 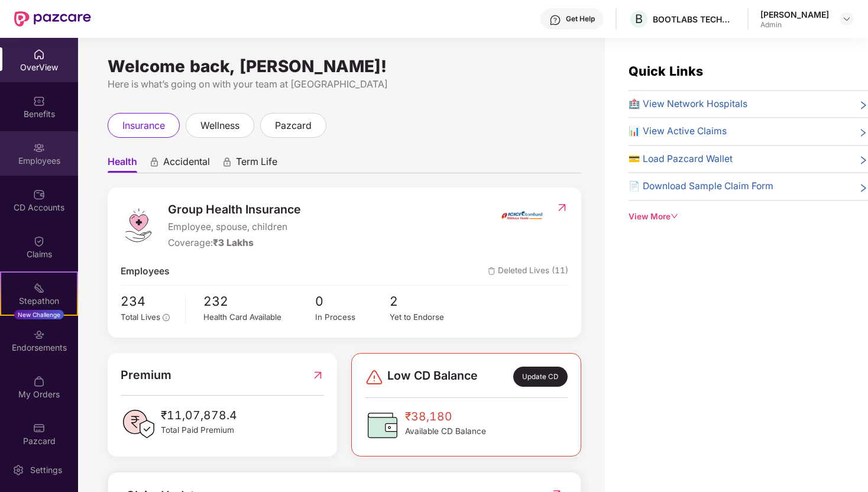 What do you see at coordinates (39, 288) in the screenshot?
I see `img: svg+xml;base64,PHN2ZyB4bWxucz0iaHR0cDovL3d3dy53My5vcmcvMjAwMC9zdmciIHdpZHRoPSIyMSIgaGVpZ2h0PSIyMC...` at bounding box center [39, 288].